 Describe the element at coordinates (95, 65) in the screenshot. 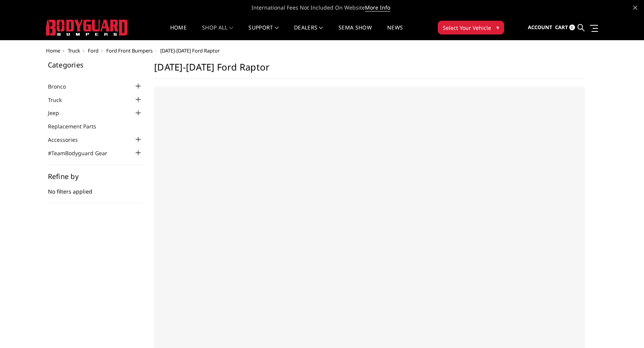

I see `h5: Categories` at that location.